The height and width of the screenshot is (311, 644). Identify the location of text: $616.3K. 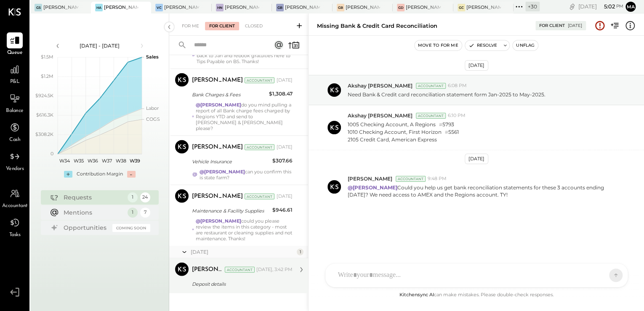
(45, 115).